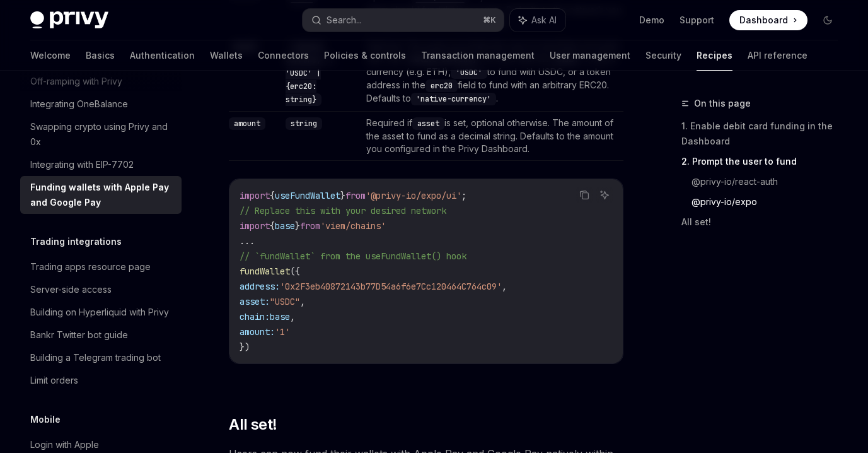 The height and width of the screenshot is (453, 868). I want to click on div: Building a Telegram trading bot, so click(95, 358).